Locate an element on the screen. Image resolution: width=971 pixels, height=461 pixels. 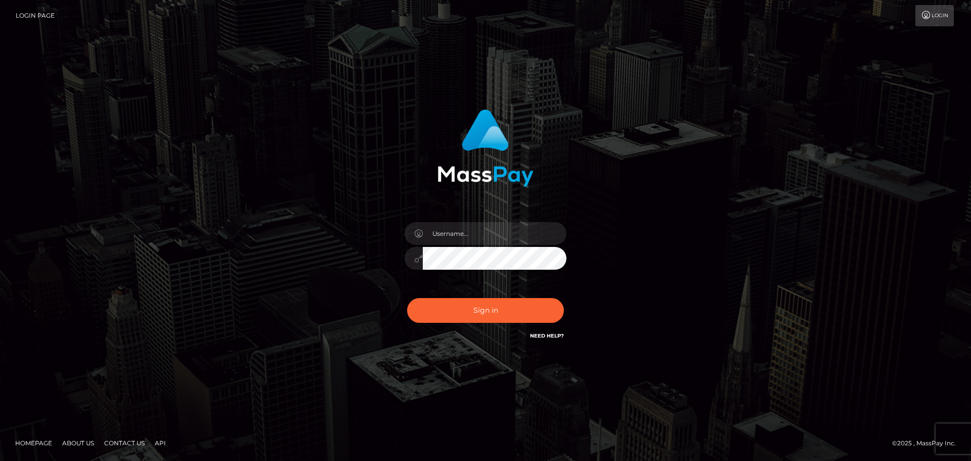
a: Login is located at coordinates (935, 16).